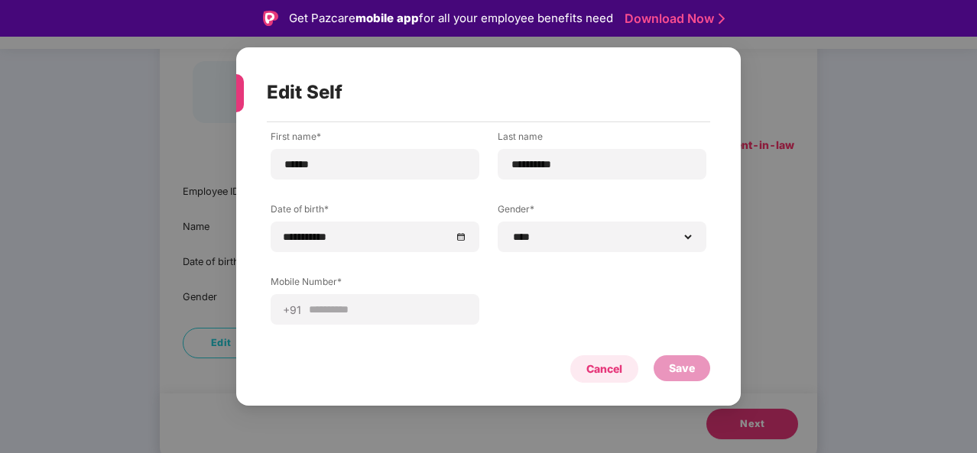 The image size is (977, 453). I want to click on label: Date of birth*, so click(375, 212).